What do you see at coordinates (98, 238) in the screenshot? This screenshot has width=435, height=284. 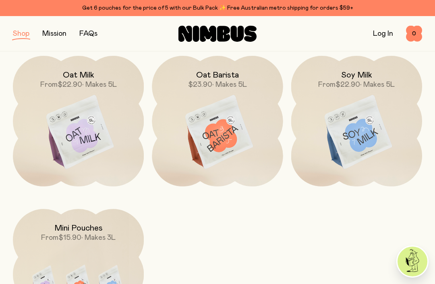 I see `span: • Makes 3L` at bounding box center [98, 238].